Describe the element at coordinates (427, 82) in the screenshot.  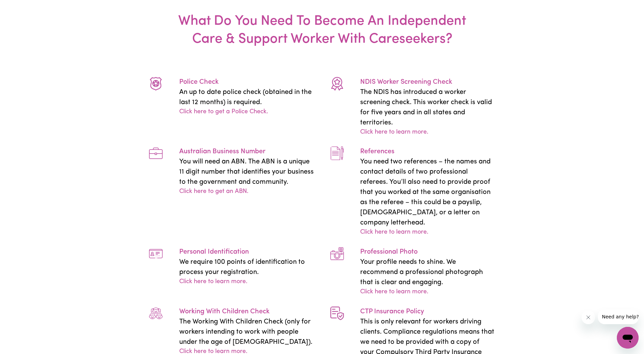
I see `p: NDIS Worker Screening Check` at that location.